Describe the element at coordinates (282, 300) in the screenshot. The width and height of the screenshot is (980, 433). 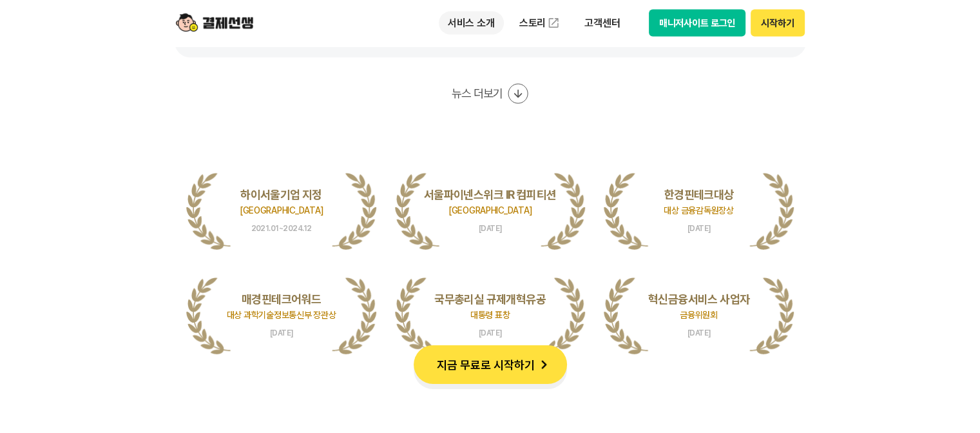
I see `p: 매경핀테크어워드` at that location.